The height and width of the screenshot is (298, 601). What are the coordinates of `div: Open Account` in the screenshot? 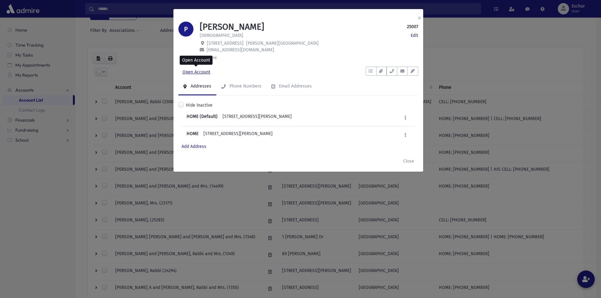 It's located at (196, 60).